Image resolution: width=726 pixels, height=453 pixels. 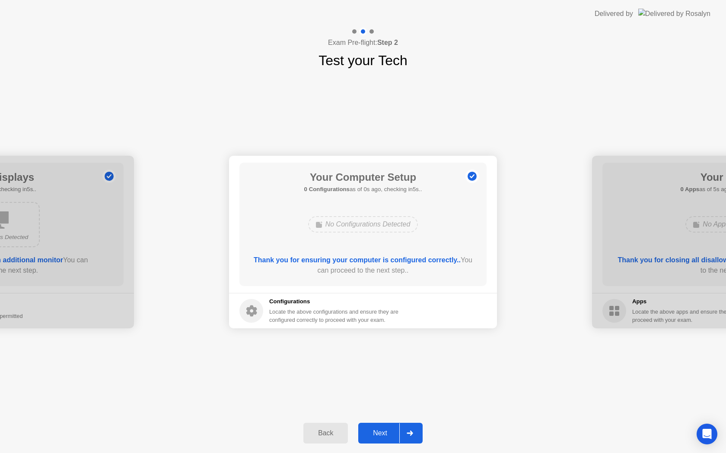 What do you see at coordinates (380, 434) in the screenshot?
I see `div: Next` at bounding box center [380, 434].